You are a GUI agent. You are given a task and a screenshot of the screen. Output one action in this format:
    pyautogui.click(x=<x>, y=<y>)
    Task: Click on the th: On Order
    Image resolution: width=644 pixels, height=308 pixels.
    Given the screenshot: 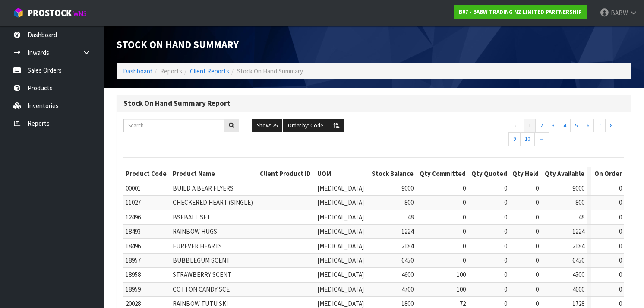 What is the action you would take?
    pyautogui.click(x=608, y=173)
    